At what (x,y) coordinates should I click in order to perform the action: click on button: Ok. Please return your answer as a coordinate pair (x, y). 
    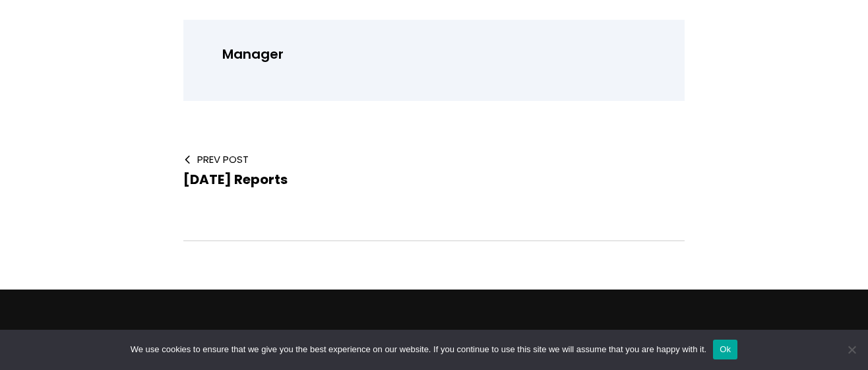
    Looking at the image, I should click on (724, 350).